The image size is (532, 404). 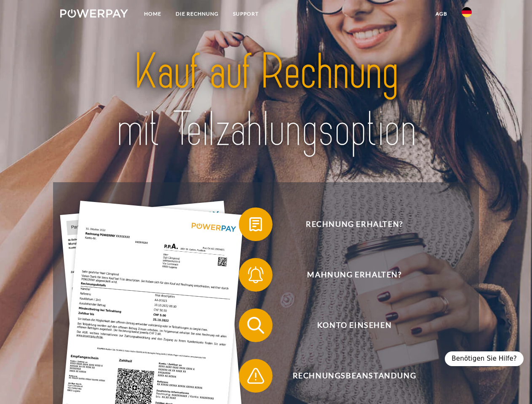 What do you see at coordinates (348, 275) in the screenshot?
I see `button: Mahnung erhalten?` at bounding box center [348, 275].